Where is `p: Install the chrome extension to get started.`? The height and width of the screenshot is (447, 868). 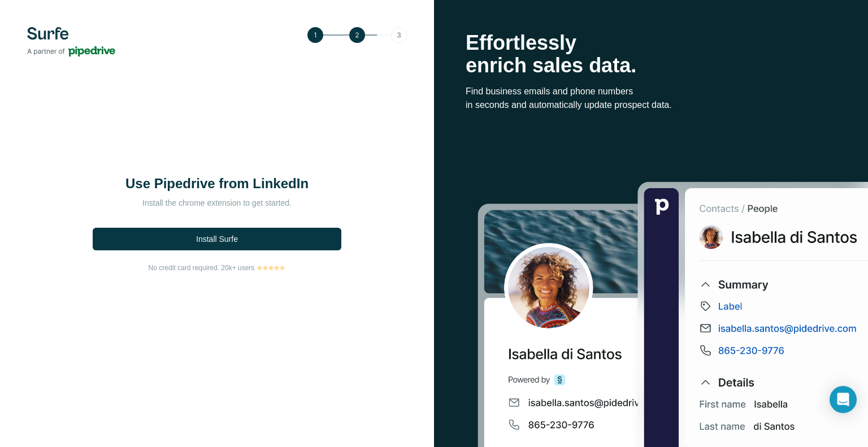
p: Install the chrome extension to get started. is located at coordinates (217, 203).